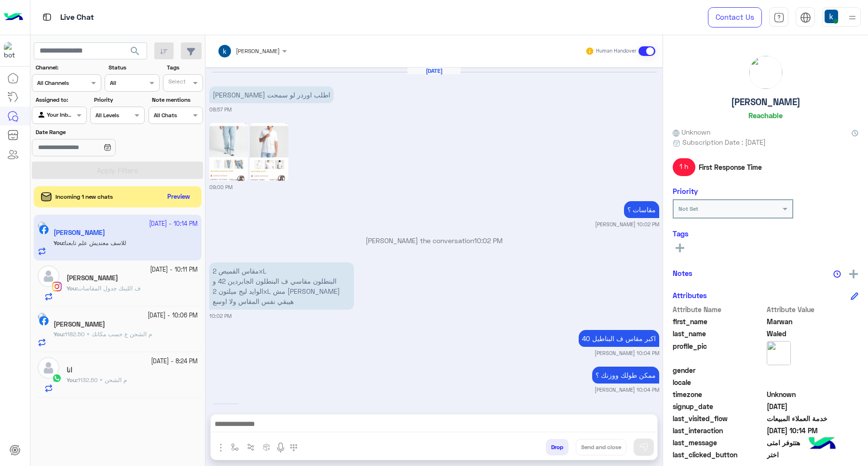 Image resolution: width=868 pixels, height=466 pixels. Describe the element at coordinates (133, 67) in the screenshot. I see `label: Status` at that location.